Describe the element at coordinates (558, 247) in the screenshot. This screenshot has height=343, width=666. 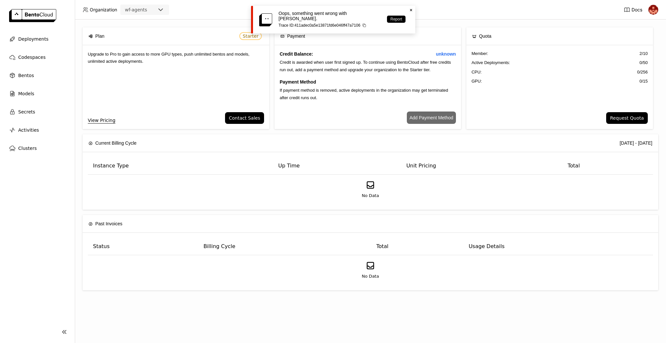
I see `th: Usage Details` at that location.